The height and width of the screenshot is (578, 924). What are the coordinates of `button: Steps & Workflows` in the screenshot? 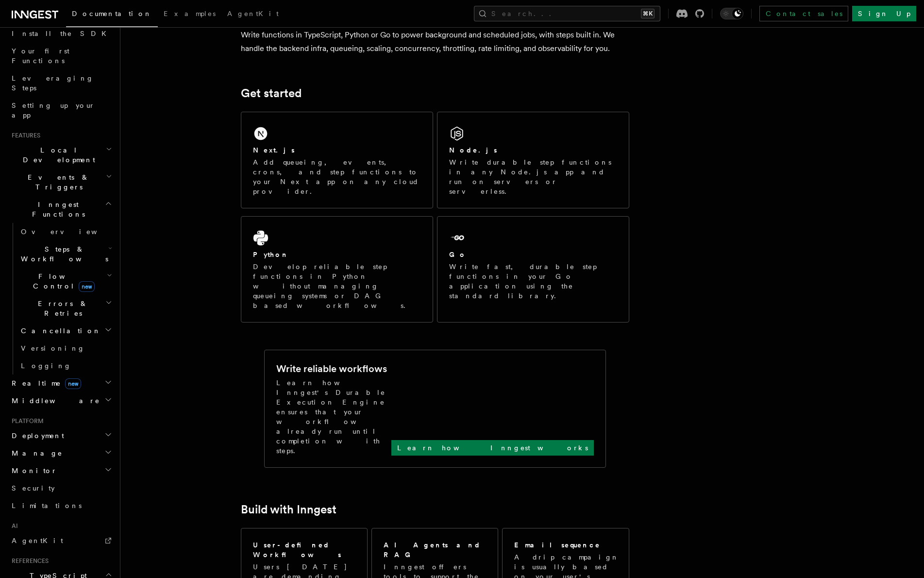 It's located at (66, 254).